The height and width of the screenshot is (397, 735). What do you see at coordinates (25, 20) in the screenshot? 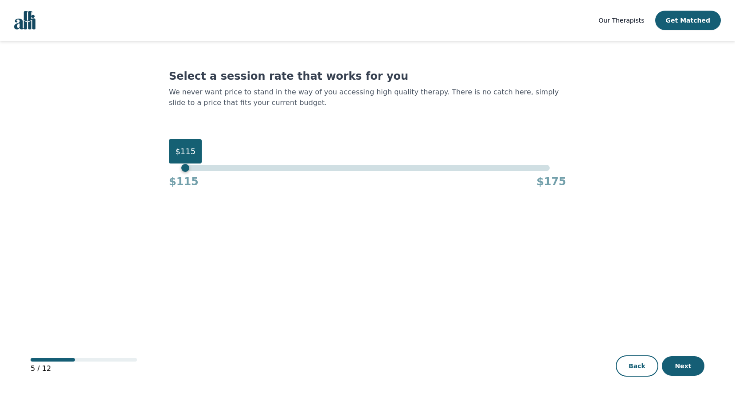
I see `img: alli logo` at bounding box center [25, 20].